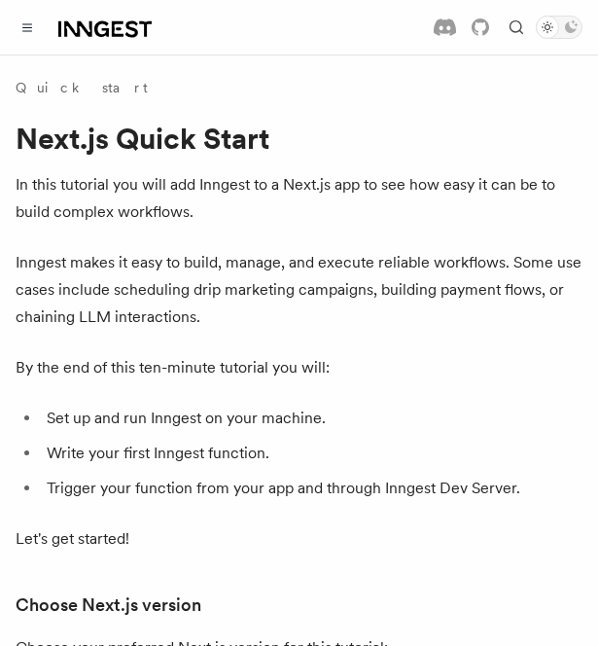 Image resolution: width=598 pixels, height=646 pixels. Describe the element at coordinates (299, 138) in the screenshot. I see `h1: Next.js Quick Start` at that location.